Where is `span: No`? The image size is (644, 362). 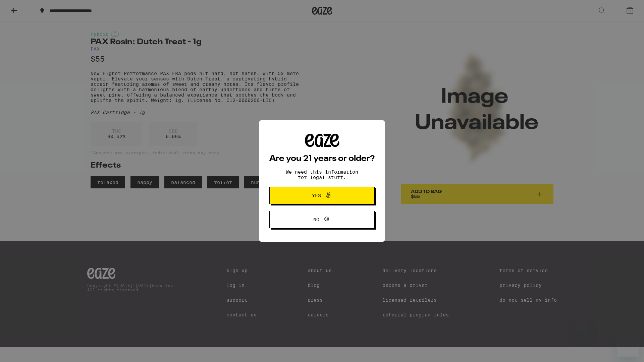 span: No is located at coordinates (316, 219).